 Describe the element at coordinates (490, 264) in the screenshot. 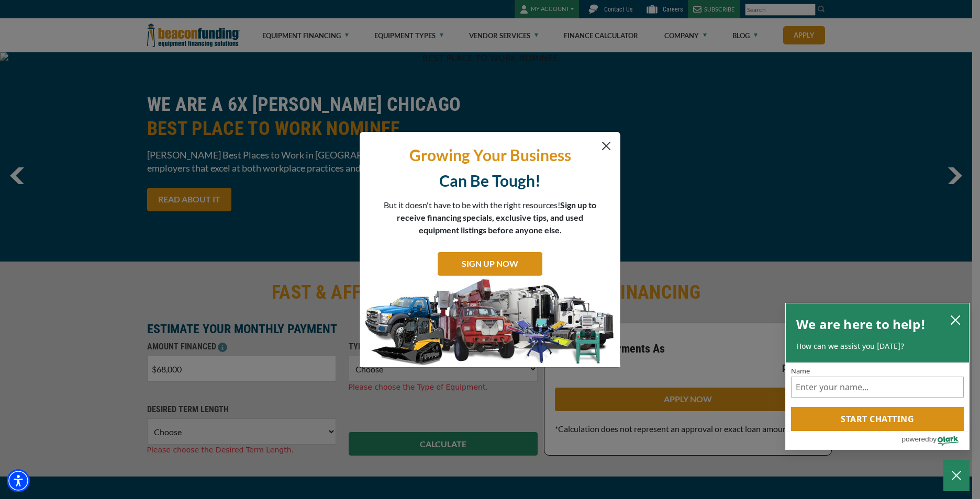

I see `a: SIGN UP NOW` at that location.